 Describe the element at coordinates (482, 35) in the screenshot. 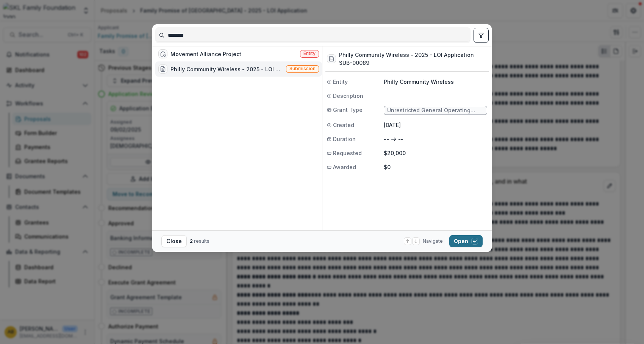

I see `button: toggle filters` at that location.